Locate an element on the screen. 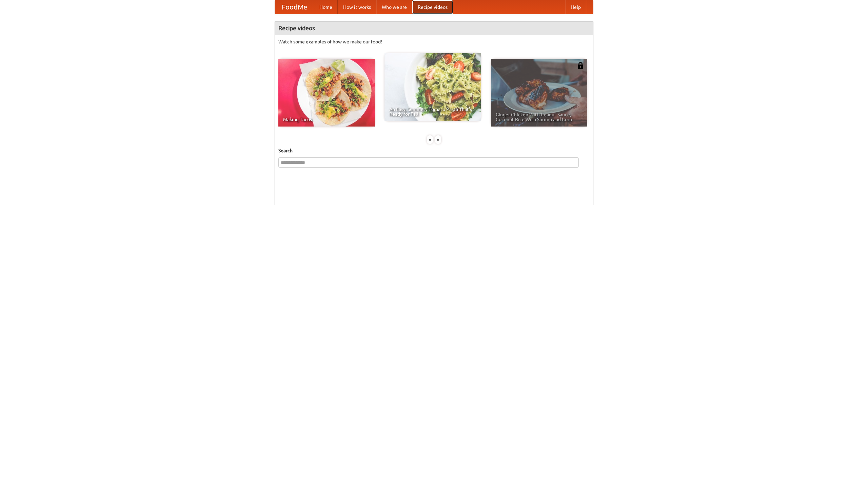 Image resolution: width=868 pixels, height=480 pixels. a: Who we are is located at coordinates (394, 8).